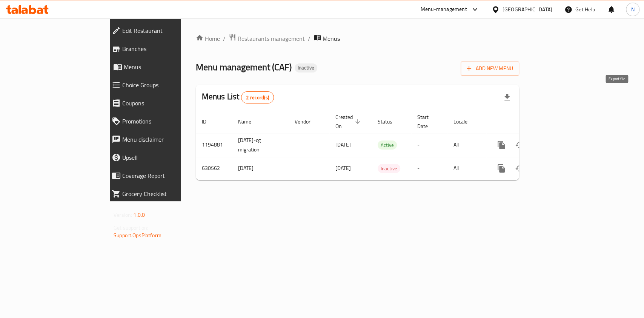 Image resolution: width=644 pixels, height=318 pixels. Describe the element at coordinates (250, 122) in the screenshot. I see `span: Name` at that location.